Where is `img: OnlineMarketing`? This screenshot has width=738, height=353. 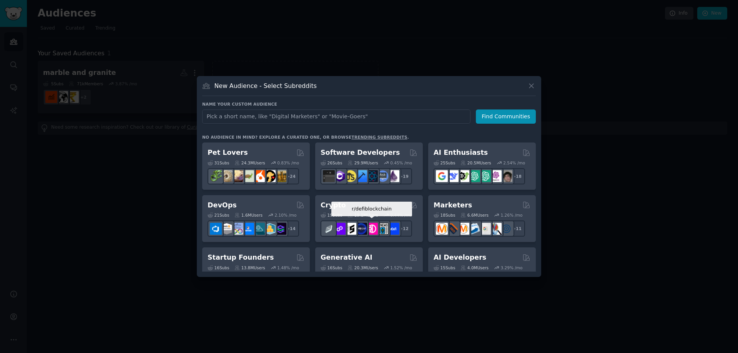 img: OnlineMarketing is located at coordinates (506, 229).